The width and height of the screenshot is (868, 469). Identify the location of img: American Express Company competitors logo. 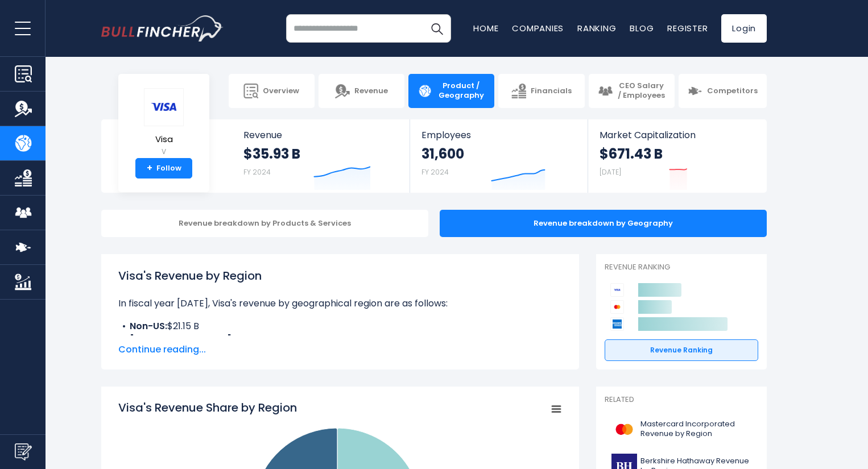
(617, 324).